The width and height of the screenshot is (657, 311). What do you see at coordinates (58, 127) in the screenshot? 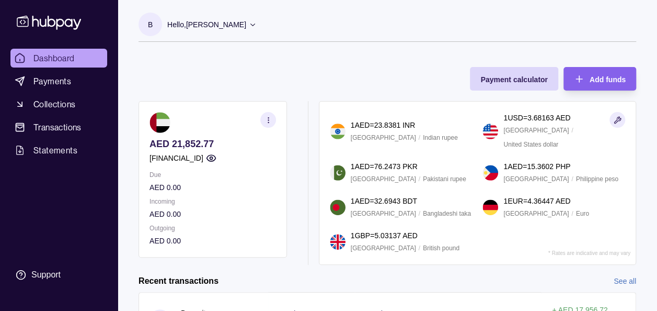
I see `span: Transactions` at bounding box center [58, 127].